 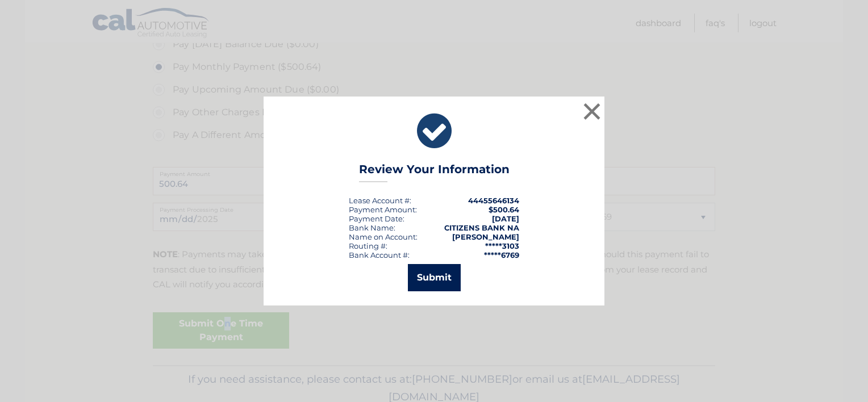 I want to click on div: Payment Amount:, so click(x=383, y=210).